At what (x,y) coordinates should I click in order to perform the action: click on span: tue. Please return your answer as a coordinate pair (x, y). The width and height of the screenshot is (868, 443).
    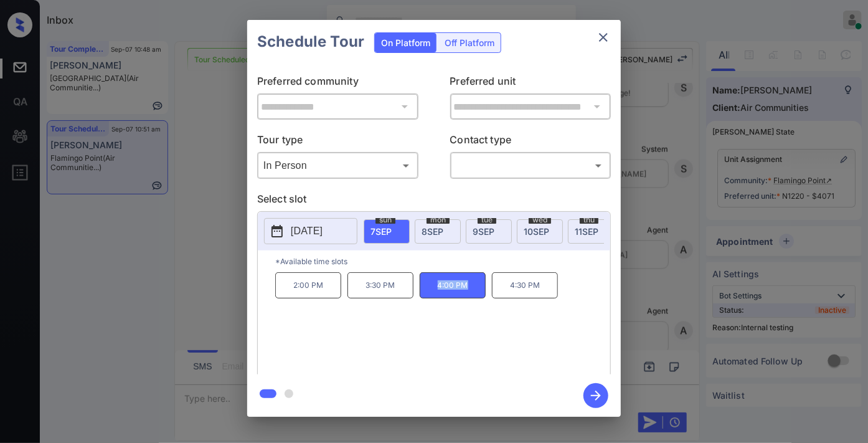
    Looking at the image, I should click on (487, 220).